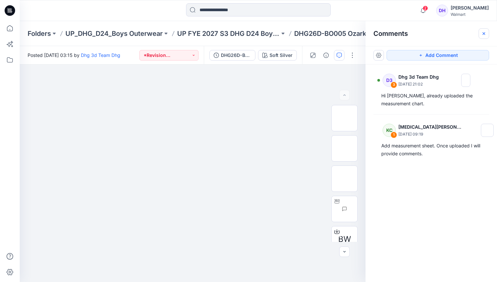  What do you see at coordinates (391, 34) in the screenshot?
I see `h2: Comments` at bounding box center [391, 34].